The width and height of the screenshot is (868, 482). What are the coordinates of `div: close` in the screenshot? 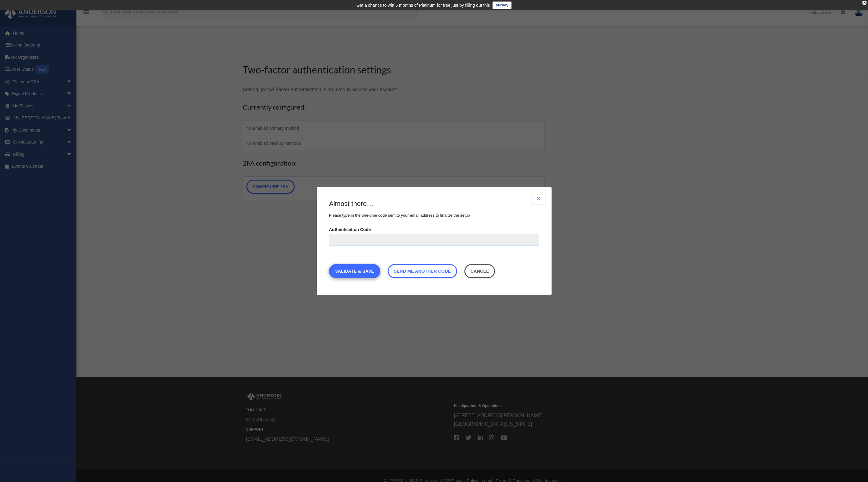 It's located at (864, 3).